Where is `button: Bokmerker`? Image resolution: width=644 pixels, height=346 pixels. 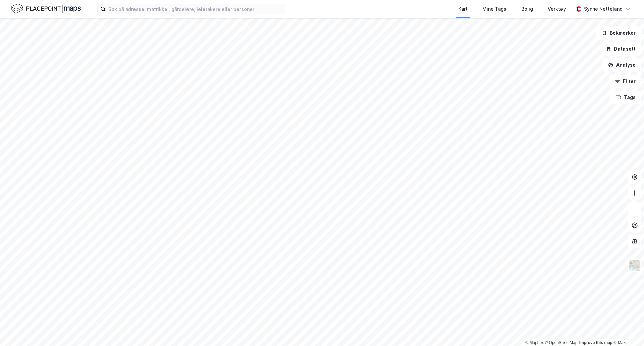 button: Bokmerker is located at coordinates (619, 33).